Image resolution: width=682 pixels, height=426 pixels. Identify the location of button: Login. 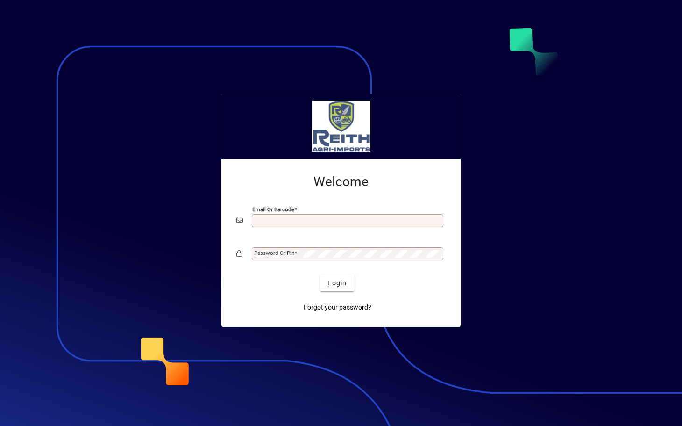
(337, 283).